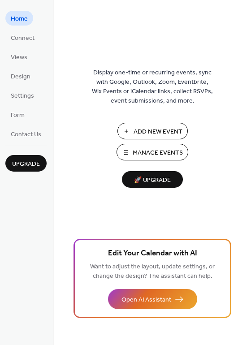 The height and width of the screenshot is (345, 251). Describe the element at coordinates (19, 57) in the screenshot. I see `a: Views` at that location.